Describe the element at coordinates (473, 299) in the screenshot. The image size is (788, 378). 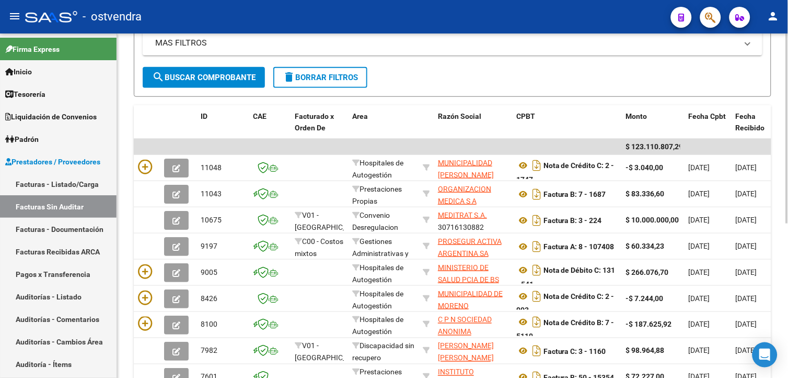
I see `div: 33999001179` at that location.